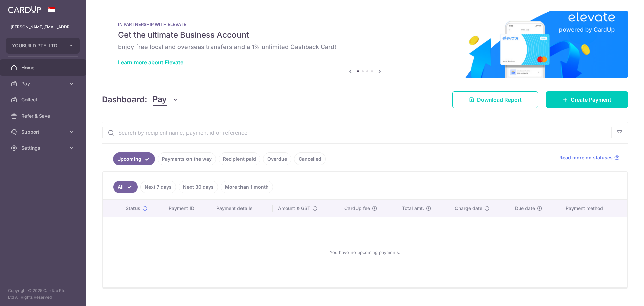 The height and width of the screenshot is (306, 644). I want to click on a: Cancelled, so click(310, 159).